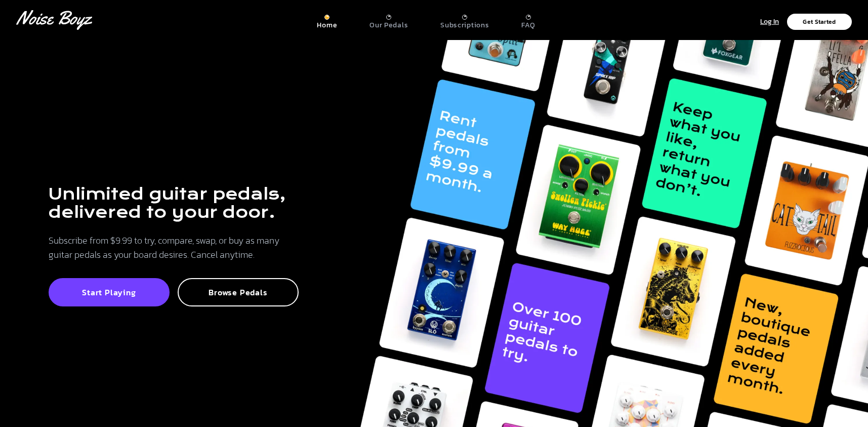  What do you see at coordinates (238, 292) in the screenshot?
I see `p: Browse Pedals` at bounding box center [238, 292].